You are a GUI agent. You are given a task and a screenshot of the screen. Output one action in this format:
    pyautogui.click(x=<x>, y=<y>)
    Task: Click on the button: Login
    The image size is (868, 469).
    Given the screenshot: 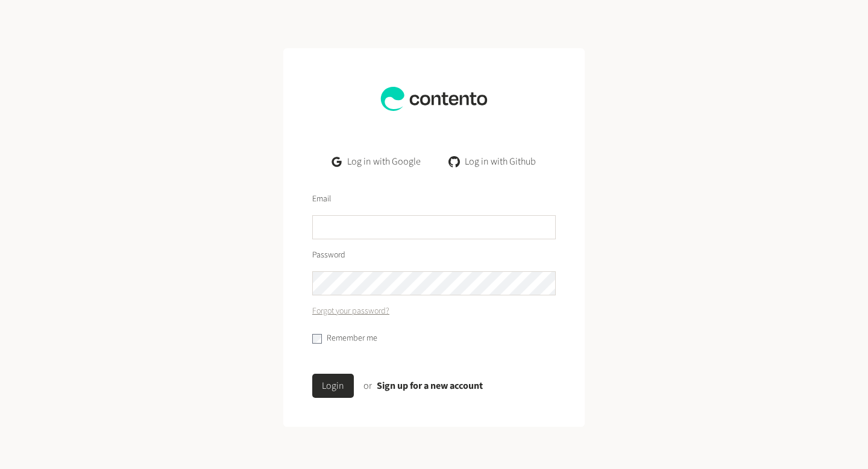 What is the action you would take?
    pyautogui.click(x=333, y=386)
    